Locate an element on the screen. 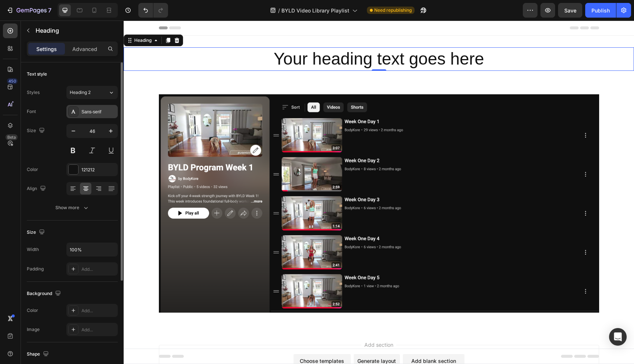  img: gempages_543095999581652214-26c9bdc5-1d8f-4da4-831a-c56d04a6c00a.png is located at coordinates (255, 183).